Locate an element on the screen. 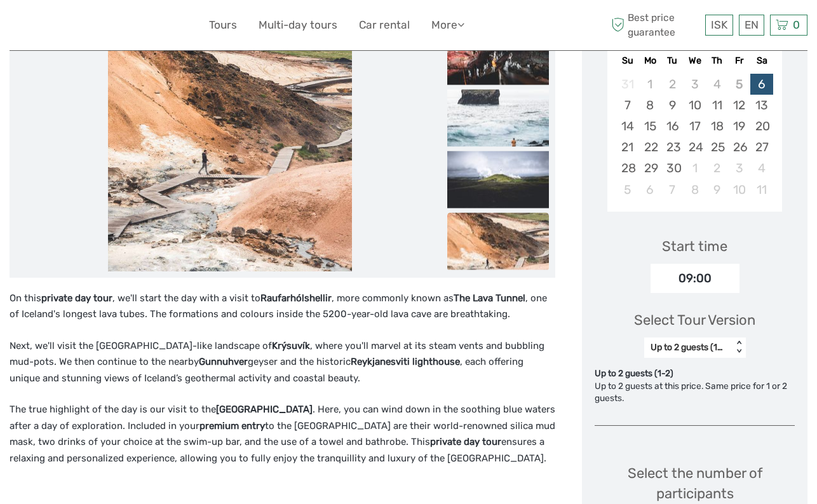 This screenshot has height=504, width=817. a: Tours is located at coordinates (223, 25).